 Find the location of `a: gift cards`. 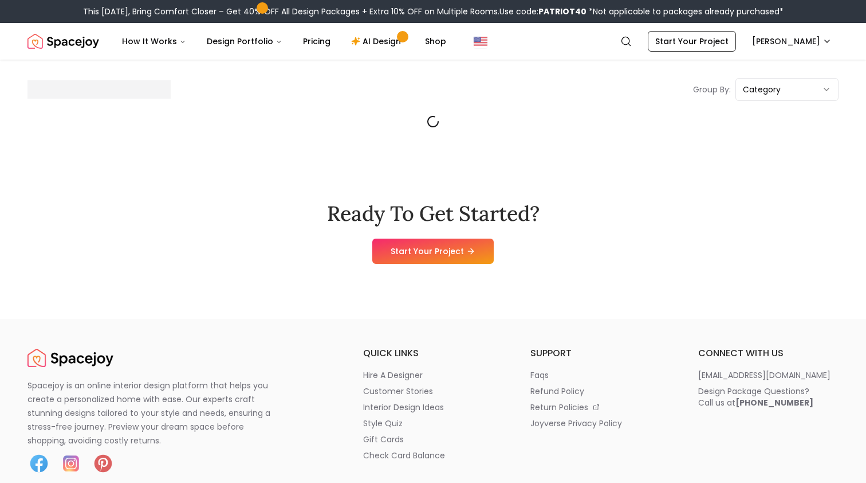

a: gift cards is located at coordinates (433, 439).